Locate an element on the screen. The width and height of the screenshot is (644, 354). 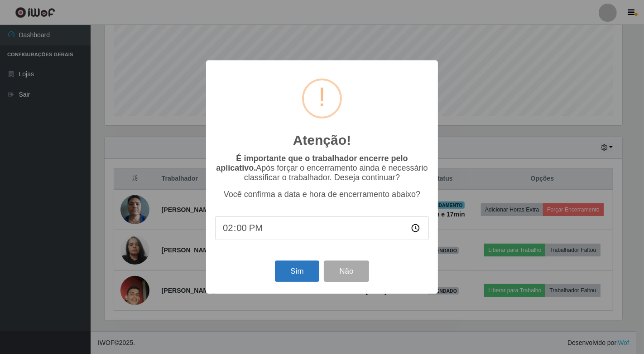
h2: Atenção! is located at coordinates (322, 140).